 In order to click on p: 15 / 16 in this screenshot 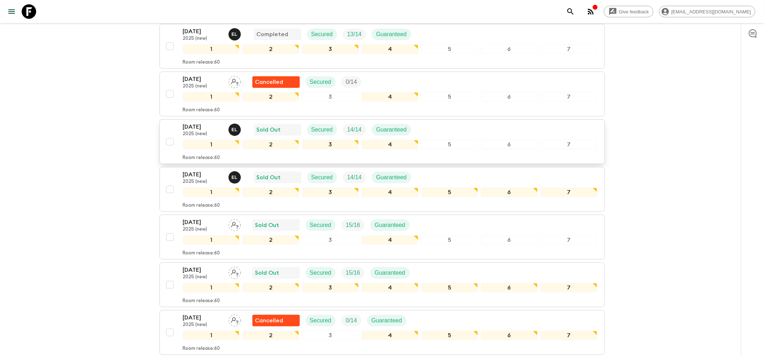, I will do `click(353, 273)`.